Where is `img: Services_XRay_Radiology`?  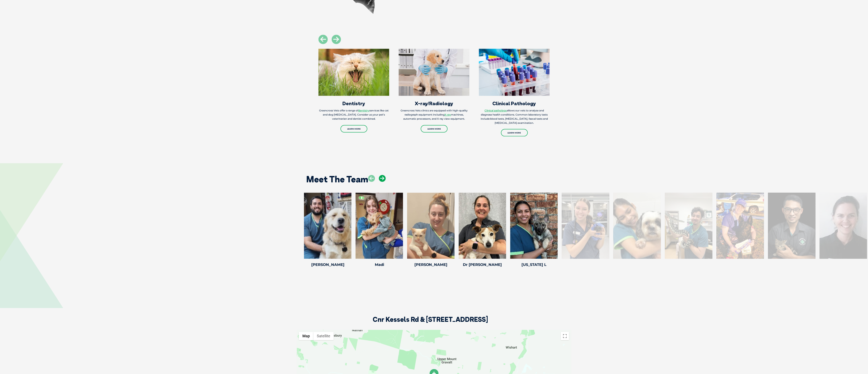
img: Services_XRay_Radiology is located at coordinates (434, 72).